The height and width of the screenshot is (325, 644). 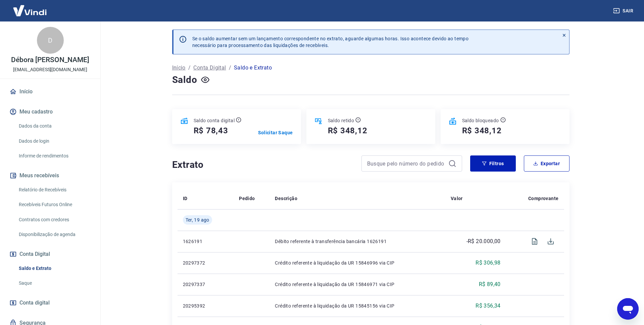 What do you see at coordinates (185, 198) in the screenshot?
I see `p: ID` at bounding box center [185, 198].